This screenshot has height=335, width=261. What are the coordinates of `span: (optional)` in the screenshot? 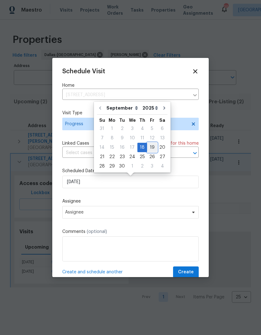 It's located at (97, 232).